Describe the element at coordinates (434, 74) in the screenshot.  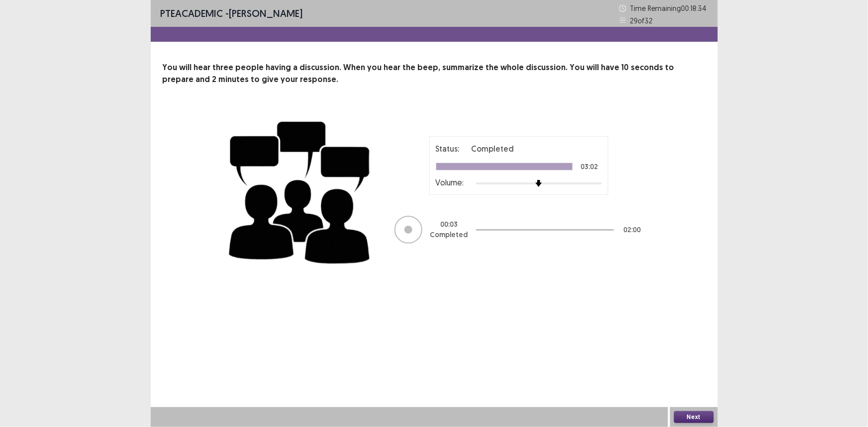
I see `p: You will hear three people having a discussion. When you hear the beep, summarize the whole discu...` at that location.